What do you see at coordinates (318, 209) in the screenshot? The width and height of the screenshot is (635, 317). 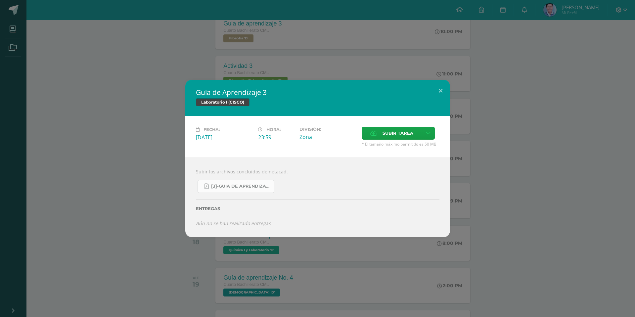 I see `label: Entregas` at bounding box center [318, 209].